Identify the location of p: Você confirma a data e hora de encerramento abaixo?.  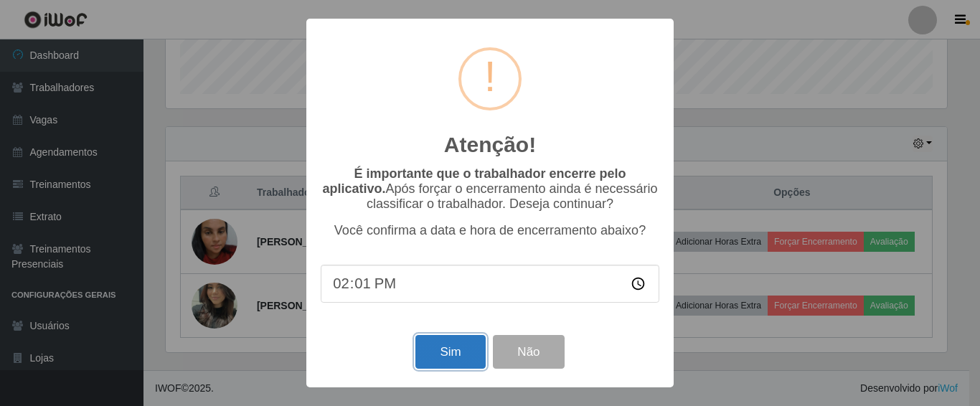
(490, 230).